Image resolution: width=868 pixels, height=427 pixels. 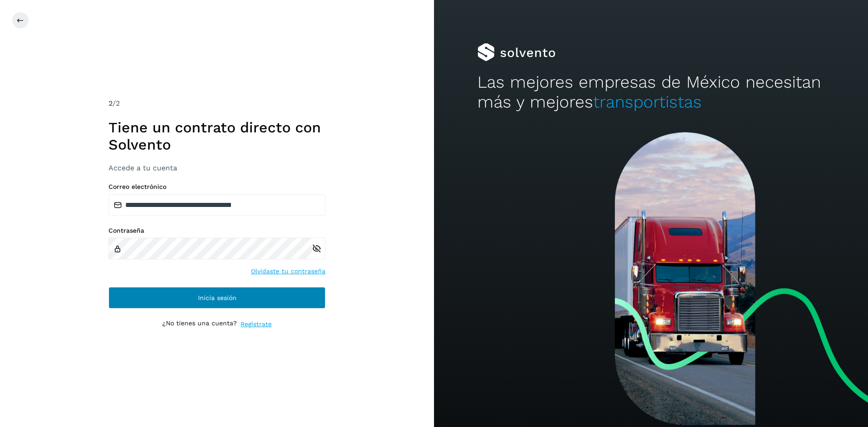 What do you see at coordinates (217, 298) in the screenshot?
I see `span: Inicia sesión` at bounding box center [217, 298].